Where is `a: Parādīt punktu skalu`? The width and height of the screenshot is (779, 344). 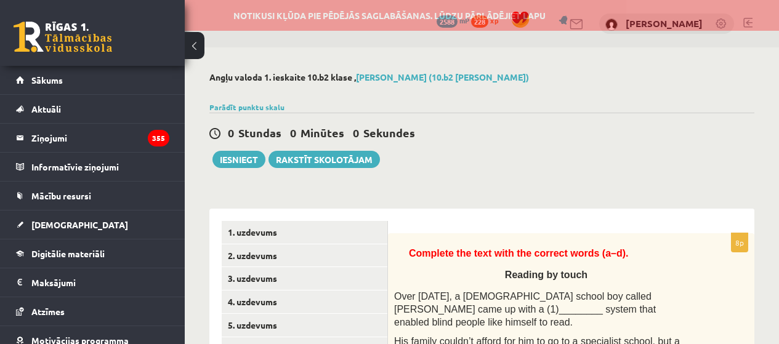
a: Parādīt punktu skalu is located at coordinates (247, 107).